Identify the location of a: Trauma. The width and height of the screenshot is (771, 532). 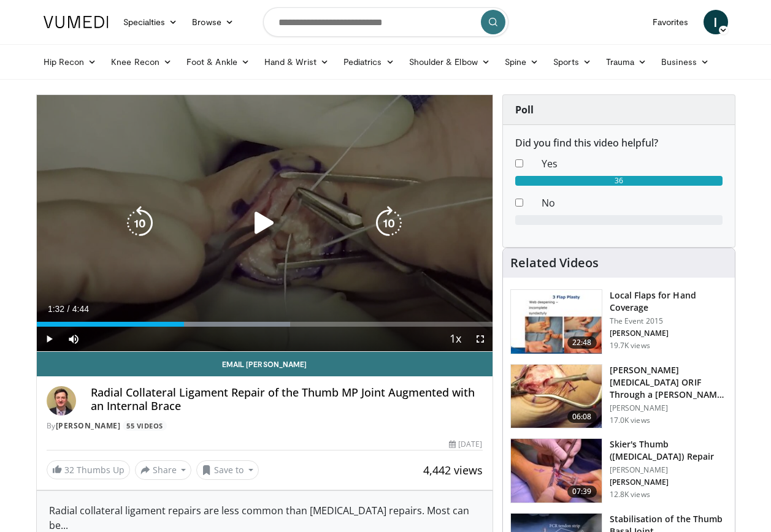
(626, 62).